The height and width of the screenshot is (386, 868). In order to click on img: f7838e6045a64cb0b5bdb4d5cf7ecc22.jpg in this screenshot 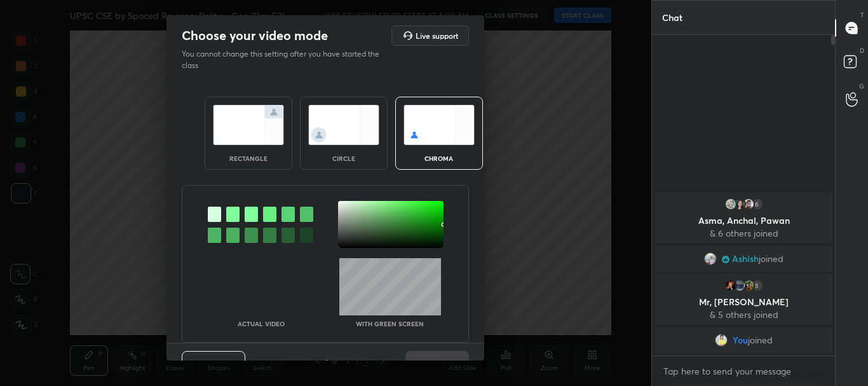, I will do `click(748, 204)`.